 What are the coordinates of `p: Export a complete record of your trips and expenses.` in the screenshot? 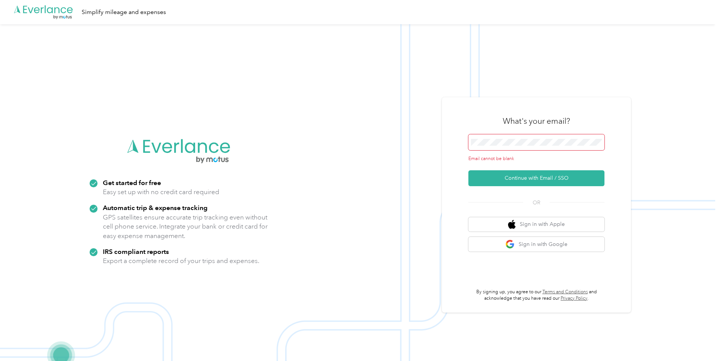 It's located at (181, 260).